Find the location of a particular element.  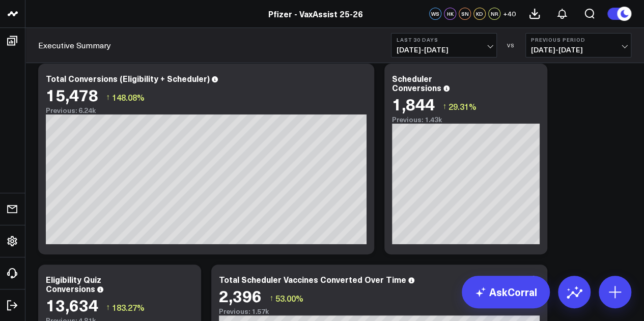

div: Total Conversions (Eligibility + Scheduler) is located at coordinates (128, 78).